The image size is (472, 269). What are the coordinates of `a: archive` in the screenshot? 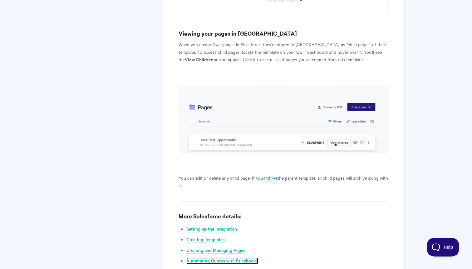 It's located at (271, 178).